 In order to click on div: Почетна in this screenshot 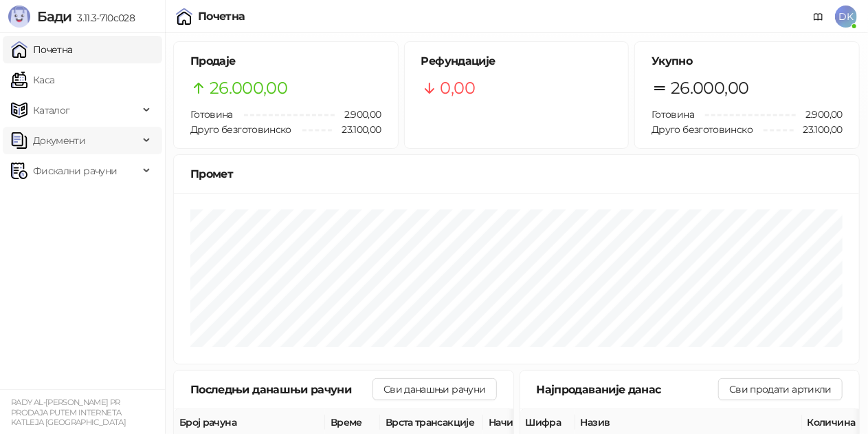, I will do `click(222, 17)`.